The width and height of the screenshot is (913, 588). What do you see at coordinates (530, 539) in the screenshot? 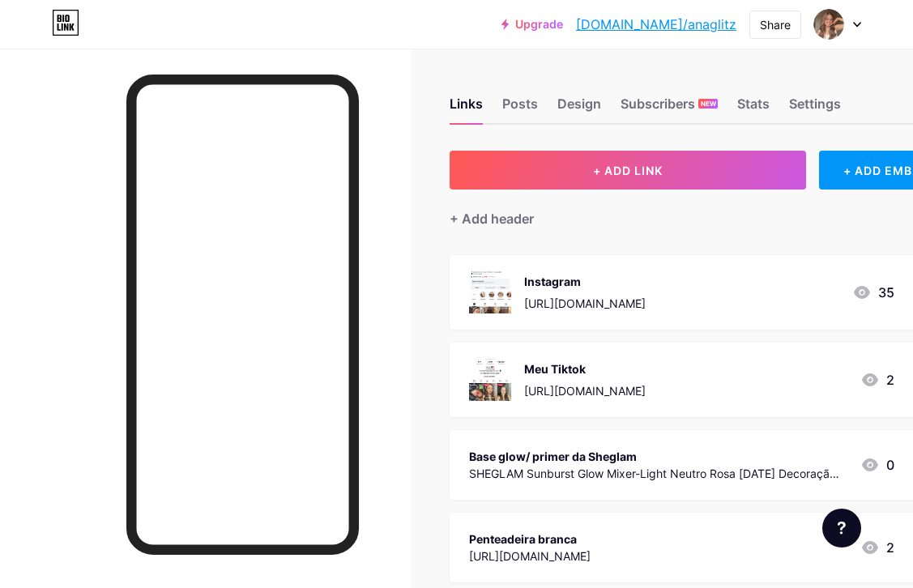
I see `div: Penteadeira branca` at bounding box center [530, 539].